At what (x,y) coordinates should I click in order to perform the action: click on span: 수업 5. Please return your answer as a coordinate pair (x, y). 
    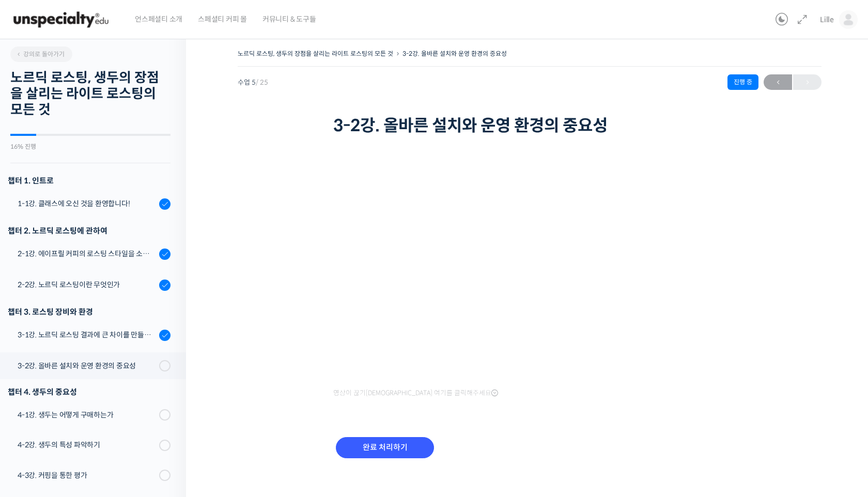
    Looking at the image, I should click on (253, 82).